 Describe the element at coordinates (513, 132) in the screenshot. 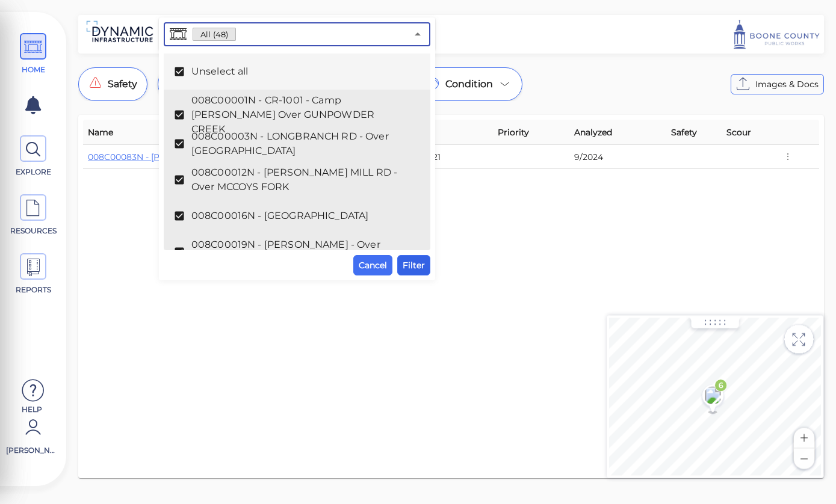

I see `span: Priority` at that location.